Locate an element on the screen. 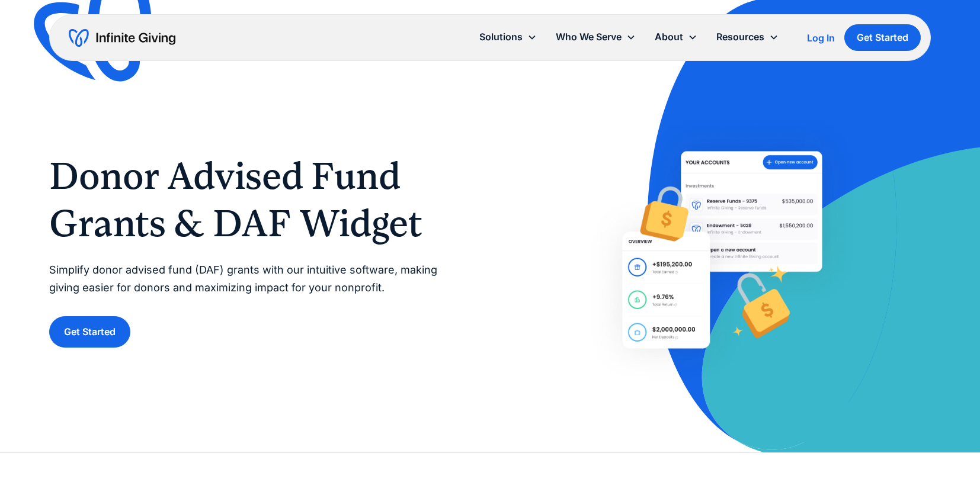  div: Who We Serve is located at coordinates (588, 36).